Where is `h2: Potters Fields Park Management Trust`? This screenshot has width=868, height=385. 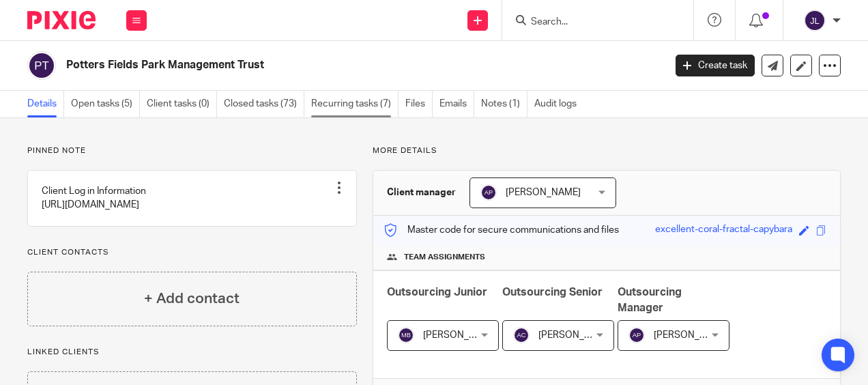
h2: Potters Fields Park Management Trust is located at coordinates (302, 65).